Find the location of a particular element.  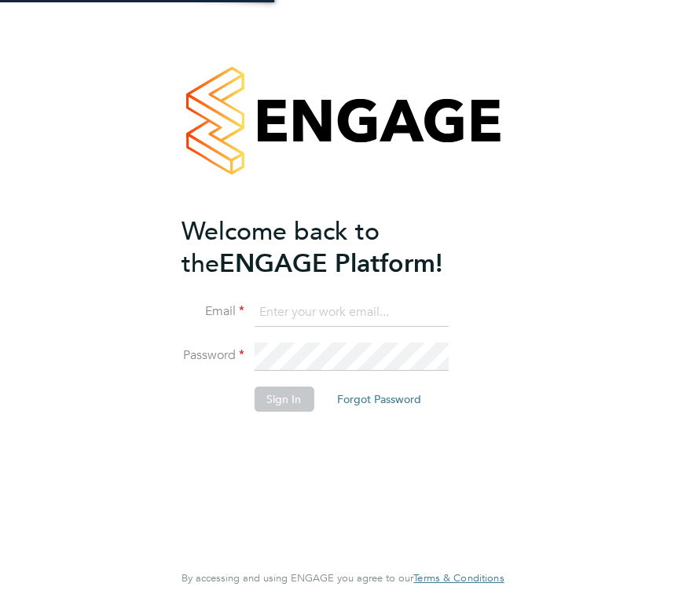

input: Enter your work email... is located at coordinates (351, 313).